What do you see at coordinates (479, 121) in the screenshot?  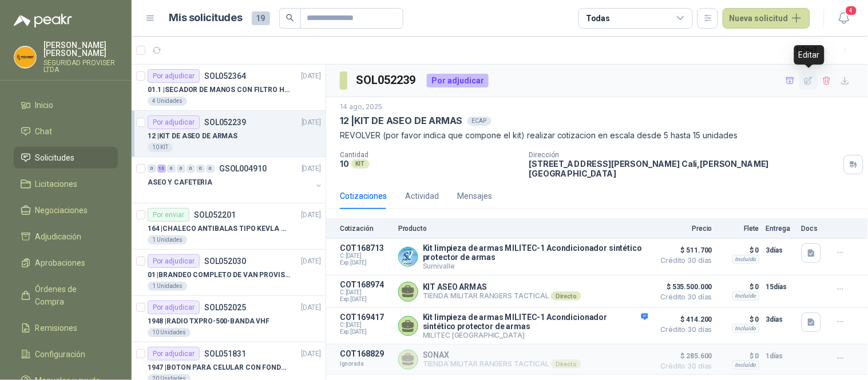 I see `div: ECAP` at bounding box center [479, 121].